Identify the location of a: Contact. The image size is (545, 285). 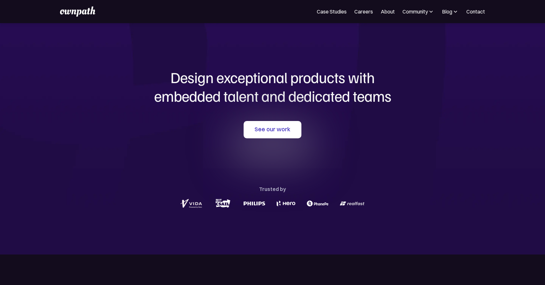
(475, 12).